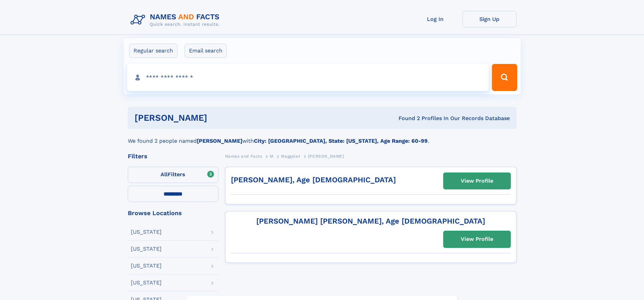 The width and height of the screenshot is (644, 300). Describe the element at coordinates (291, 156) in the screenshot. I see `a: Maggelet` at that location.